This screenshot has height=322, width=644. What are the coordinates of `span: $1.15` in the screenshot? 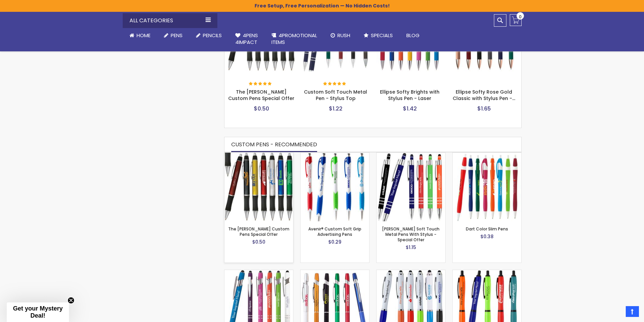 It's located at (411, 247).